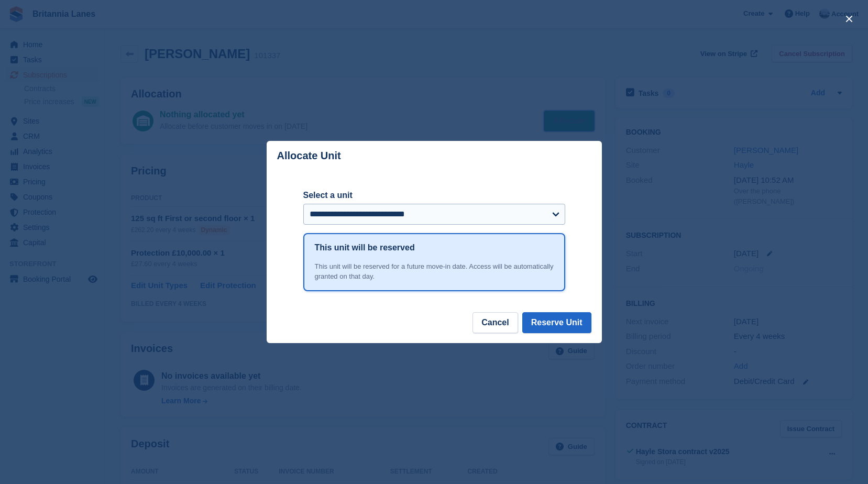 This screenshot has width=868, height=484. I want to click on p: Allocate Unit, so click(309, 156).